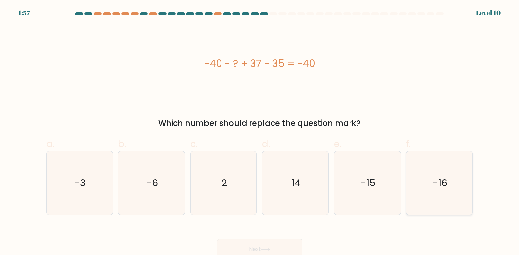 The width and height of the screenshot is (519, 255). What do you see at coordinates (488, 13) in the screenshot?
I see `div: Level 10` at bounding box center [488, 13].